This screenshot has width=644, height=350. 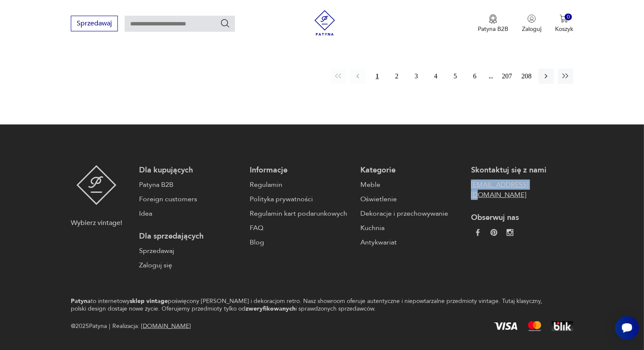 I want to click on strong: zweryfikowanych, so click(x=271, y=308).